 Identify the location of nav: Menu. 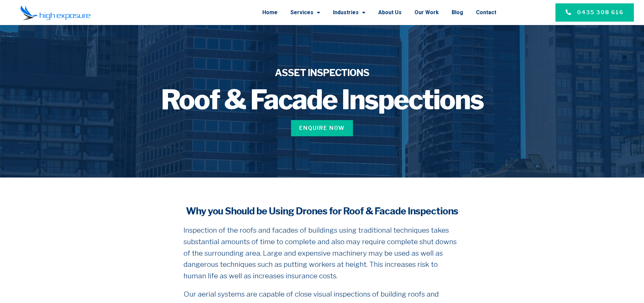
(303, 12).